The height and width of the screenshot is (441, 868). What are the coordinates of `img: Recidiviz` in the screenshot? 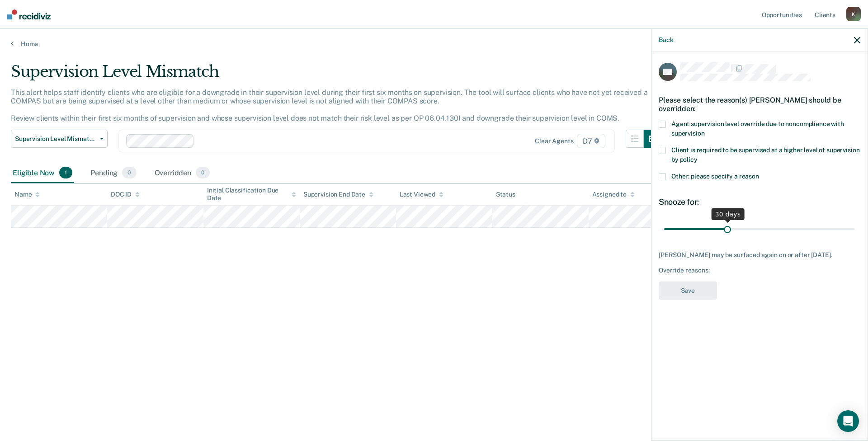 It's located at (29, 14).